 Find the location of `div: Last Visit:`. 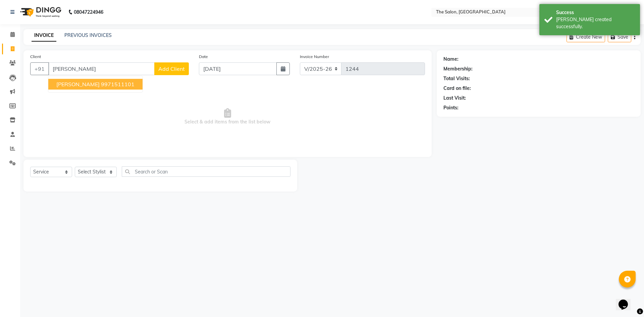

div: Last Visit: is located at coordinates (454, 98).